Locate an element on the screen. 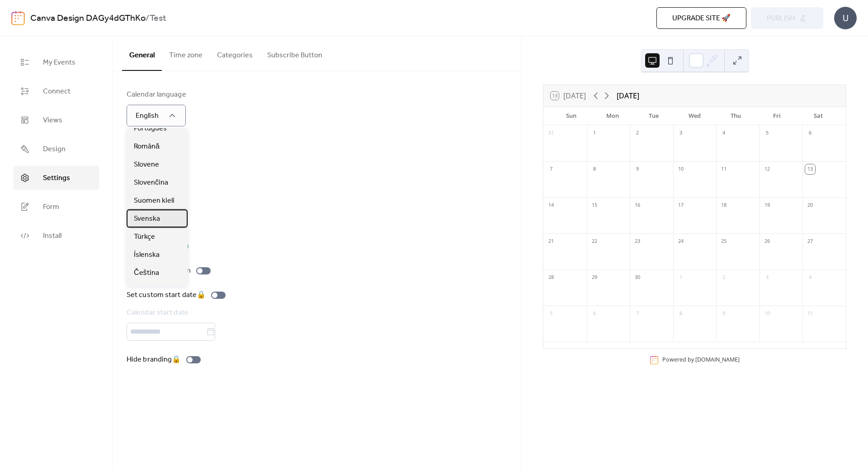  span: Connect is located at coordinates (56, 91).